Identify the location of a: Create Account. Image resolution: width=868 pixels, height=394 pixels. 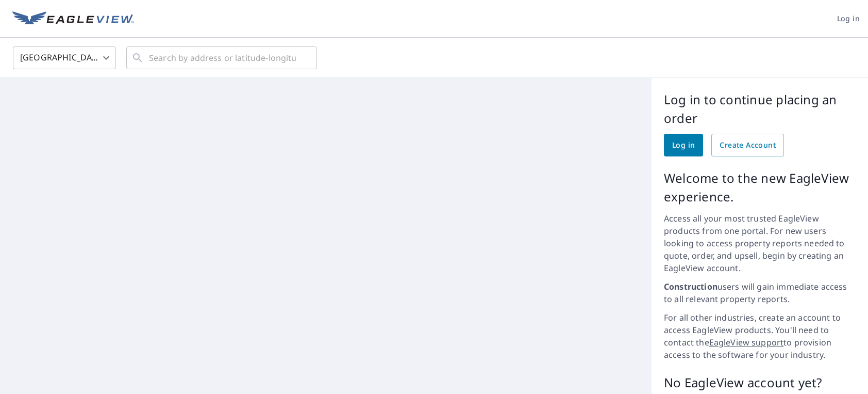
(748, 145).